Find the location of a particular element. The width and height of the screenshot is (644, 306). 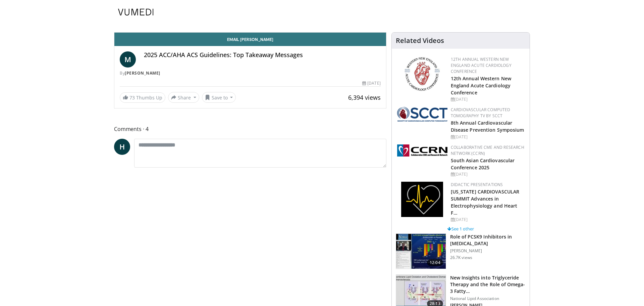

a: H is located at coordinates (122, 147).